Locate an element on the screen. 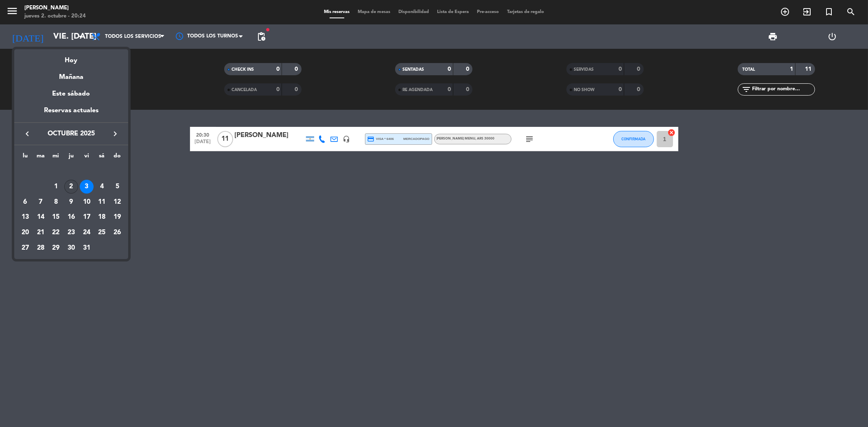  td: 7 de octubre de 2025 is located at coordinates (41, 202).